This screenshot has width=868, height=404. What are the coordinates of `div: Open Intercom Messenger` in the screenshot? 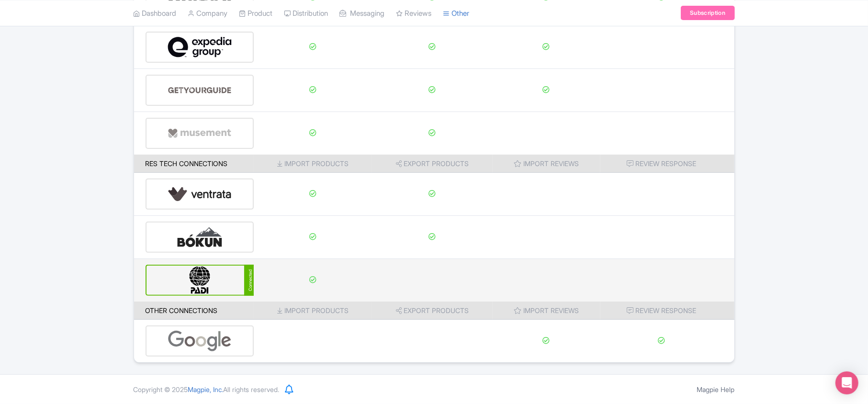 It's located at (847, 382).